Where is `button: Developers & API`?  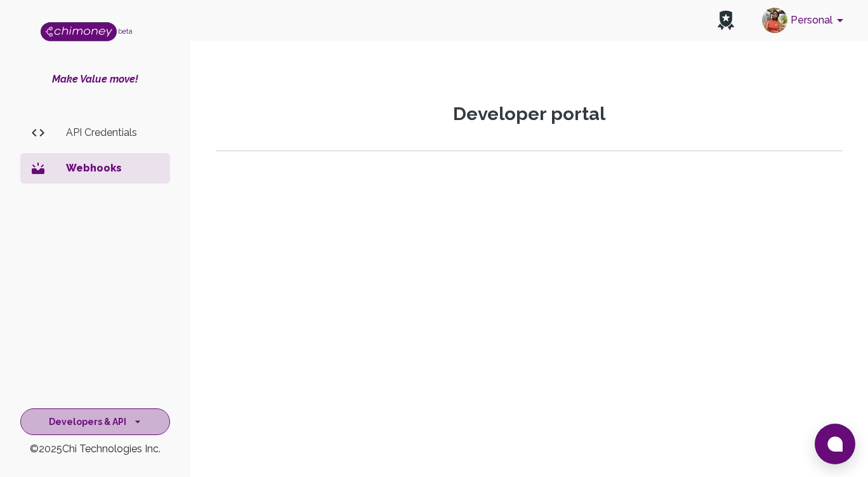
button: Developers & API is located at coordinates (95, 422).